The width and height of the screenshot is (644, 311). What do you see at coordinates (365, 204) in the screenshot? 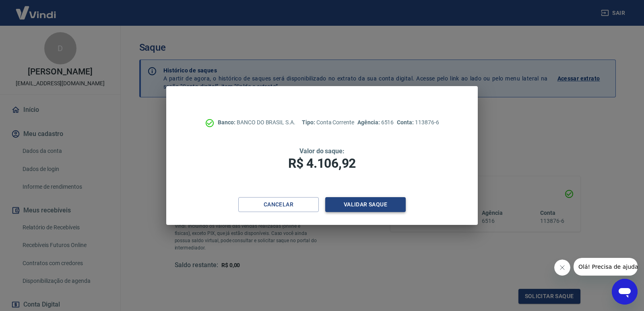
I see `button: Validar saque` at bounding box center [365, 204].